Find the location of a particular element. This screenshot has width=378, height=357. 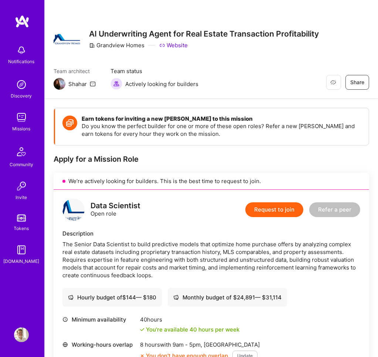

span: Team status is located at coordinates (154, 71).